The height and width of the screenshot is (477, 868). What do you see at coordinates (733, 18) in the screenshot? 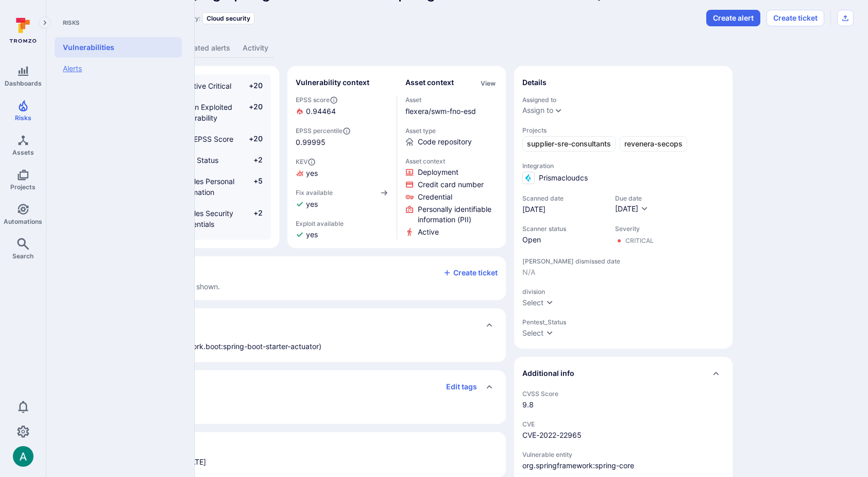
I see `button: Create alert` at bounding box center [733, 18].